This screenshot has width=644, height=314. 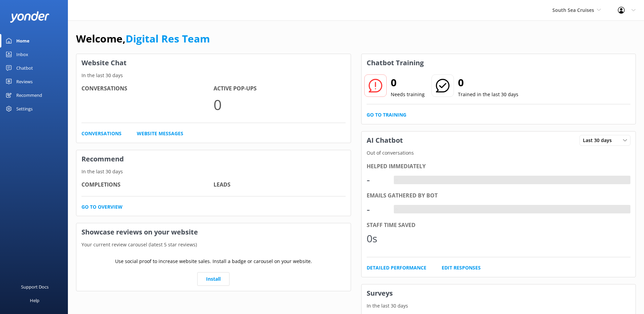 What do you see at coordinates (279, 104) in the screenshot?
I see `p: 0` at bounding box center [279, 104].